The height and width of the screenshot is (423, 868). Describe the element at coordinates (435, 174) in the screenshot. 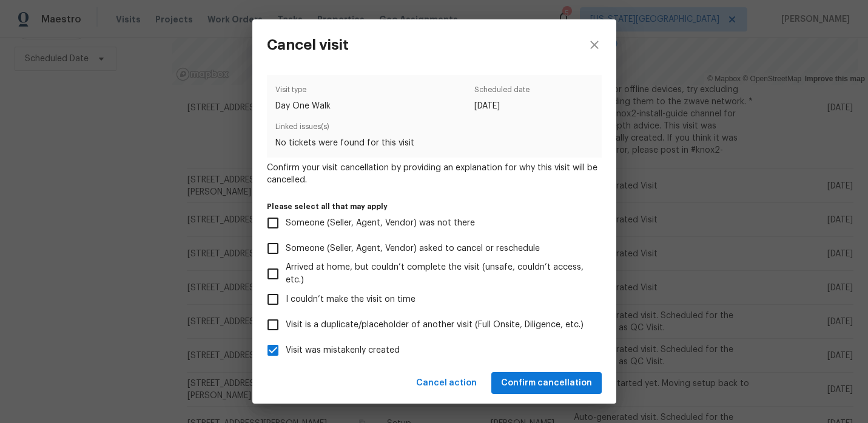

I see `span: Confirm your visit cancellation by providing an explanation for why this visit will be cancelled.` at that location.